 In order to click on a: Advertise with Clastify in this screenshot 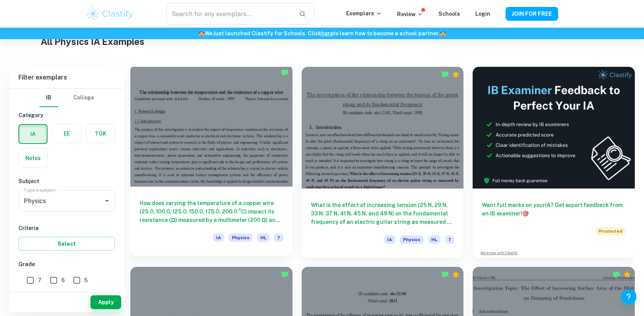, I will do `click(499, 253)`.